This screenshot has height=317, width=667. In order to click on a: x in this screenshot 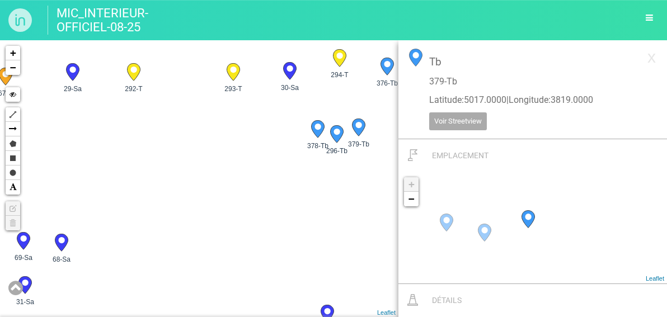, I will do `click(652, 57)`.